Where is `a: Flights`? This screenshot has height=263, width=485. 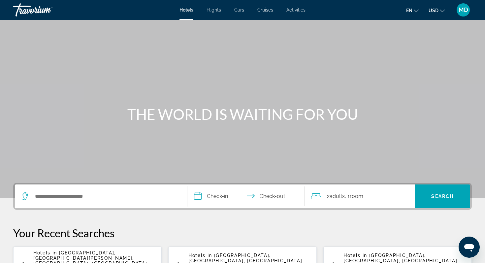
a: Flights is located at coordinates (214, 10).